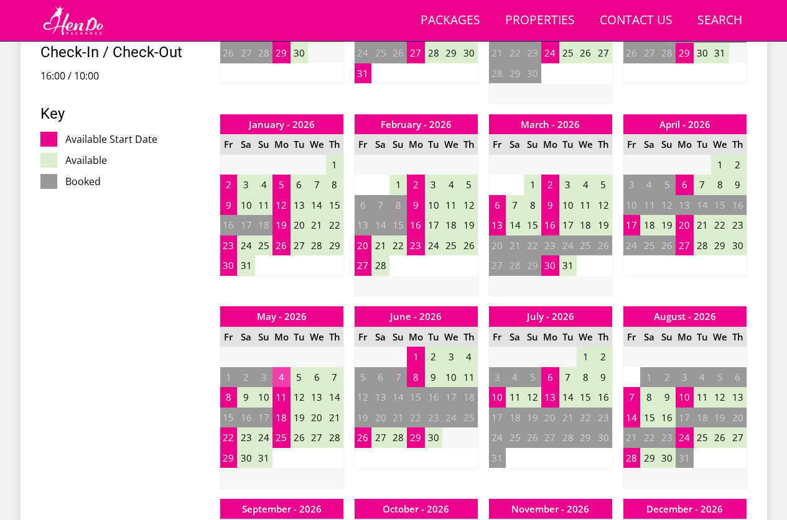 The image size is (787, 520). Describe the element at coordinates (568, 205) in the screenshot. I see `td: 10` at that location.